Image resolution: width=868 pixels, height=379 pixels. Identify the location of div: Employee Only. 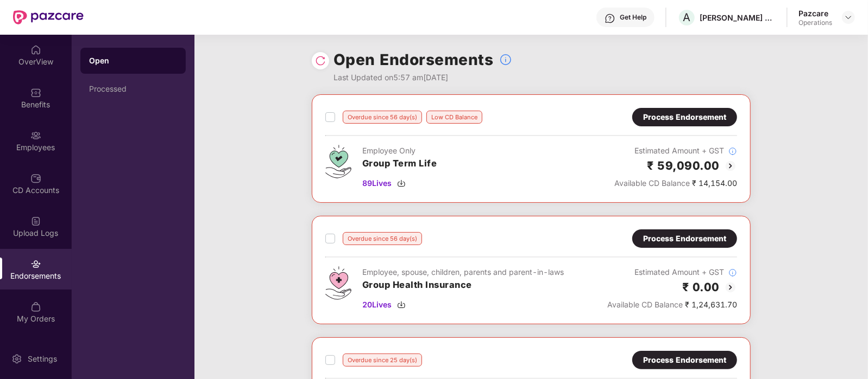
(400, 151).